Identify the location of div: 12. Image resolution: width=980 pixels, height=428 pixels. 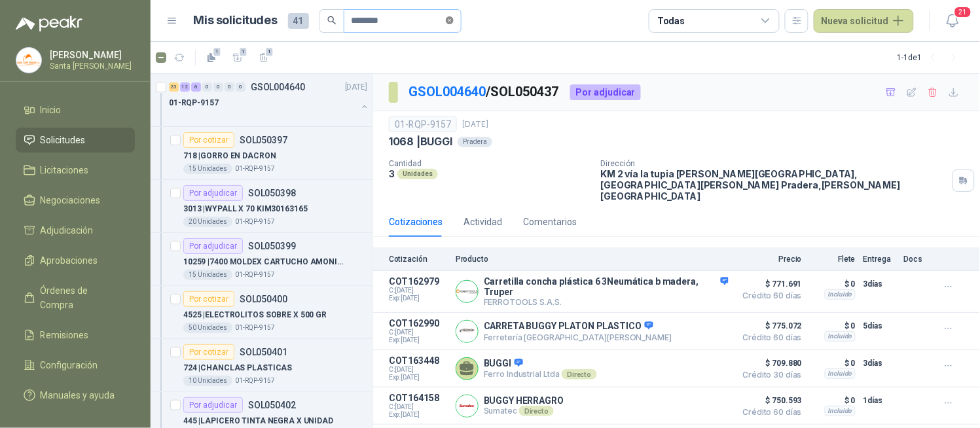
(185, 87).